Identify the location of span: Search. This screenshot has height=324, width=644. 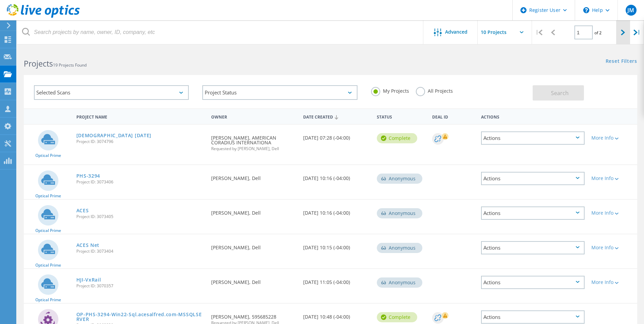
(560, 93).